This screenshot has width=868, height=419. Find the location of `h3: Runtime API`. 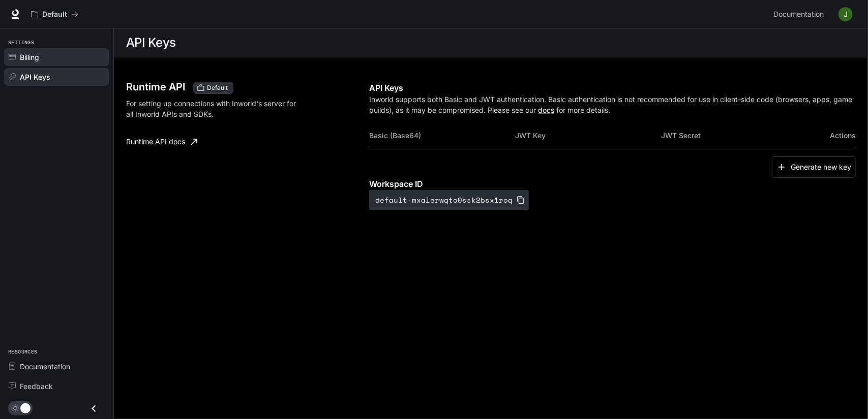

h3: Runtime API is located at coordinates (155, 87).